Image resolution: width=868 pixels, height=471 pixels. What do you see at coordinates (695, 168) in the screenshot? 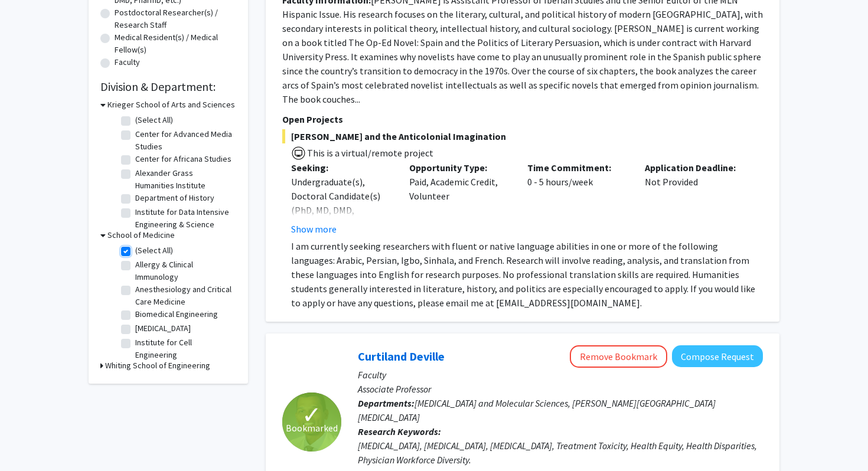
I see `p: Application Deadline:` at bounding box center [695, 168].